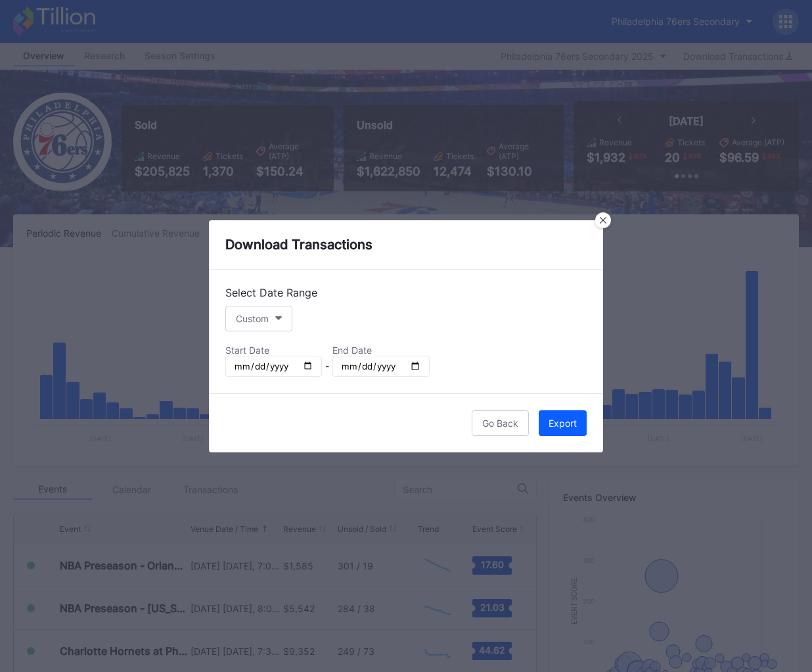 The image size is (812, 672). What do you see at coordinates (259, 318) in the screenshot?
I see `button: Custom` at bounding box center [259, 318].